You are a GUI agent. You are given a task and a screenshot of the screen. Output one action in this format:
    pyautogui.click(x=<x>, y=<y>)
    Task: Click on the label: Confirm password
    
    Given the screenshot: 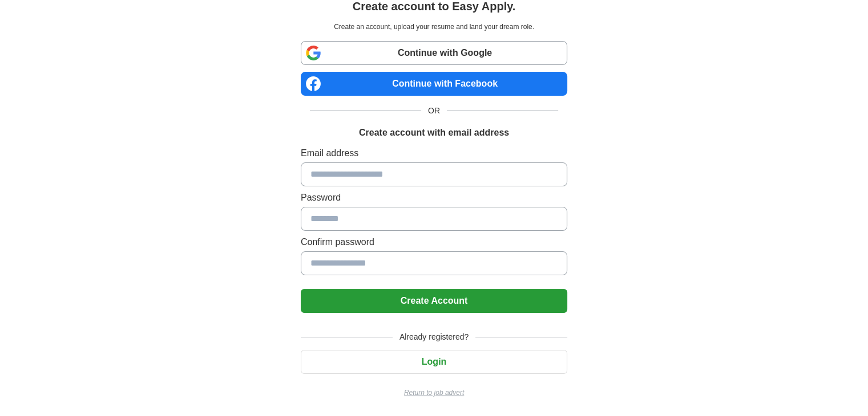 What is the action you would take?
    pyautogui.click(x=433, y=242)
    